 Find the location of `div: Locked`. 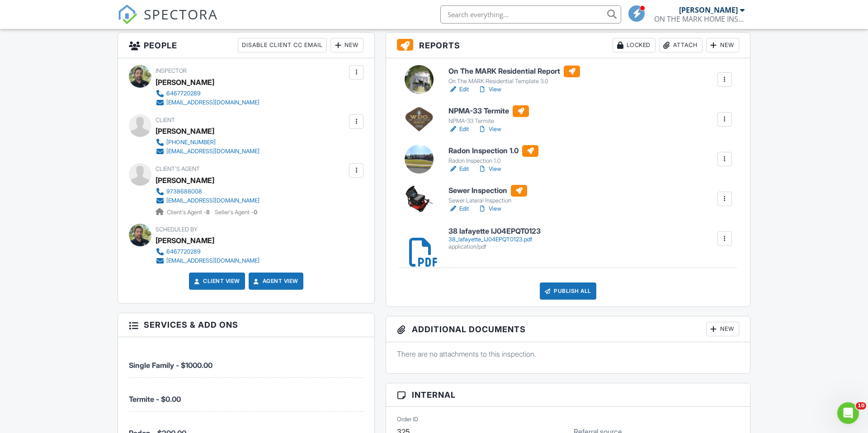

div: Locked is located at coordinates (634, 45).